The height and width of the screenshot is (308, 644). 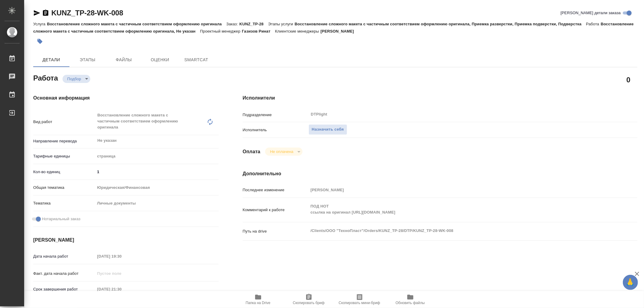 What do you see at coordinates (64, 257) in the screenshot?
I see `p: Дата начала работ` at bounding box center [64, 257].